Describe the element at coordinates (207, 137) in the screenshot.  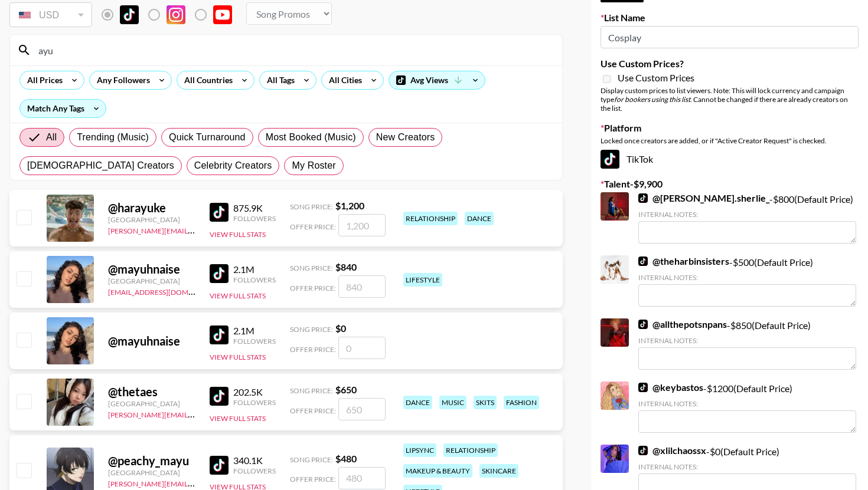
I see `span: Quick Turnaround` at that location.